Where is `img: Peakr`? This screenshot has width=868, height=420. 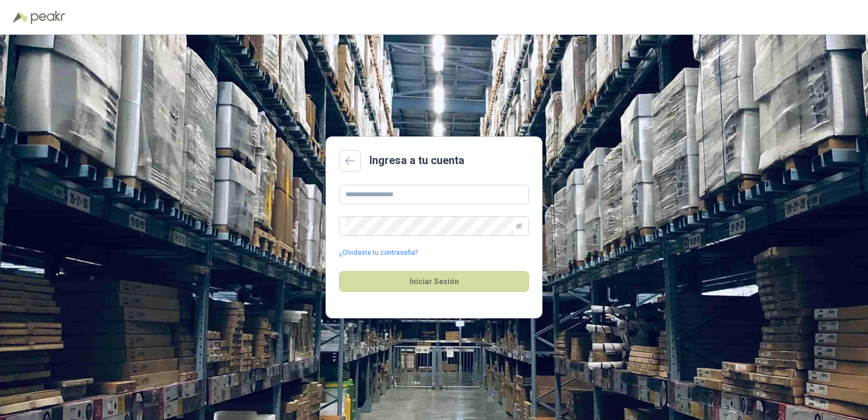
img: Peakr is located at coordinates (47, 18).